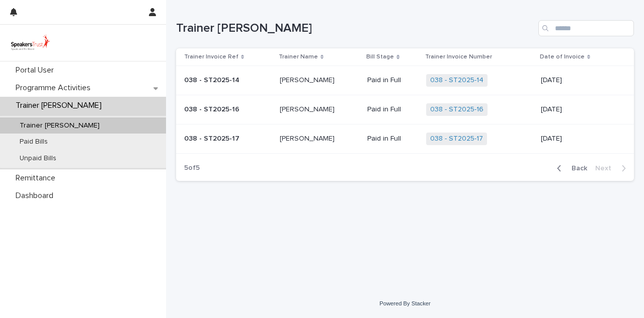 The width and height of the screenshot is (644, 318). What do you see at coordinates (586, 28) in the screenshot?
I see `input: Search` at bounding box center [586, 28].